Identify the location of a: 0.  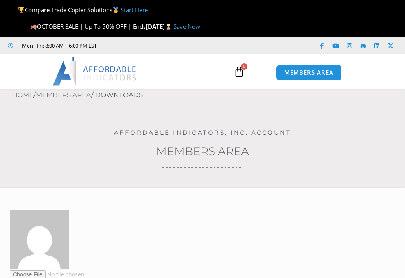
(239, 72).